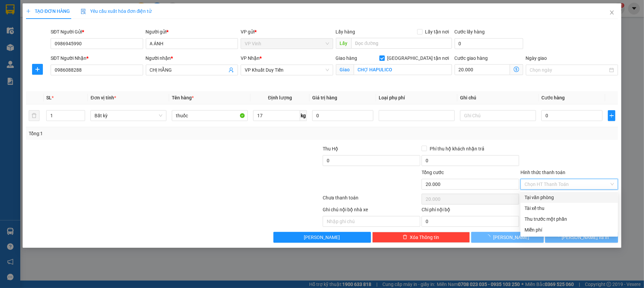 The width and height of the screenshot is (644, 288). What do you see at coordinates (612, 12) in the screenshot?
I see `span: close` at bounding box center [612, 12].